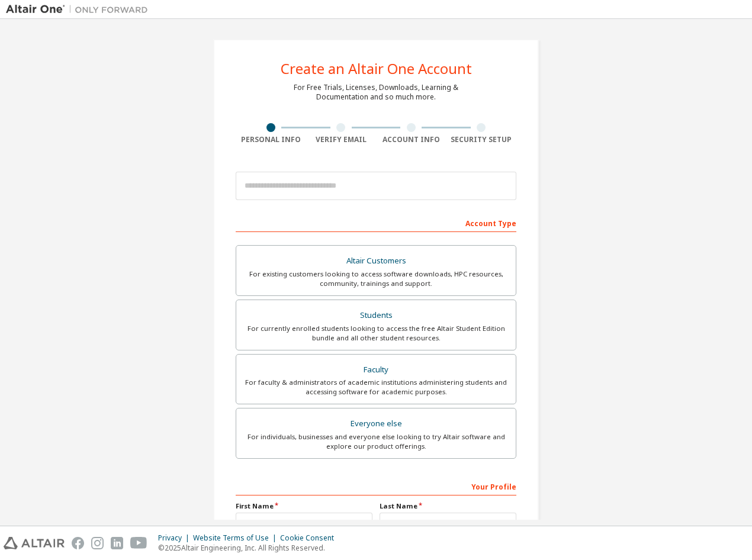  Describe the element at coordinates (376, 315) in the screenshot. I see `div: Students` at that location.